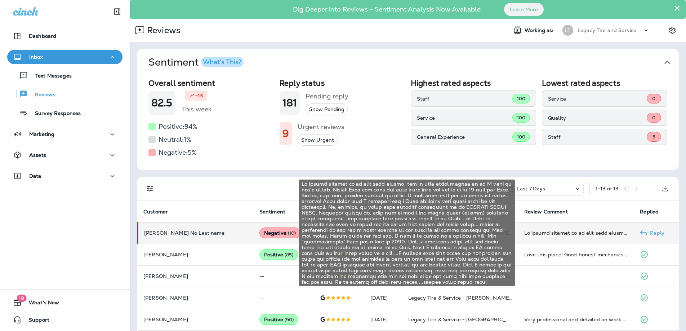 The height and width of the screenshot is (331, 686). Describe the element at coordinates (150, 188) in the screenshot. I see `button: Filters` at that location.